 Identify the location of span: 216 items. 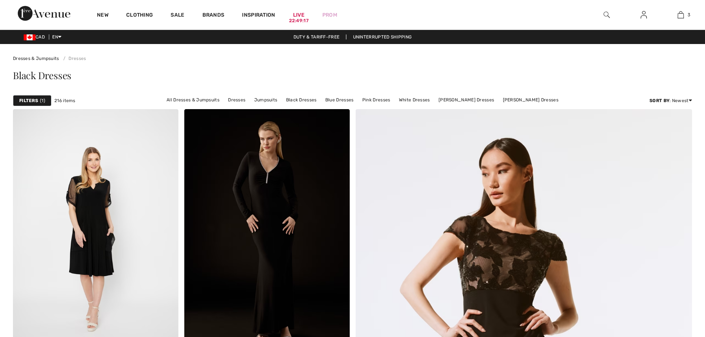
(65, 101).